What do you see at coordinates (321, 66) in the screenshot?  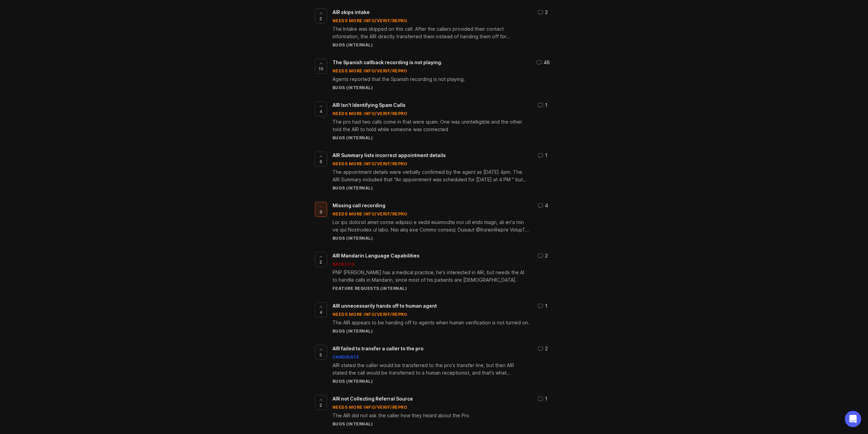 I see `button: 10` at bounding box center [321, 66].